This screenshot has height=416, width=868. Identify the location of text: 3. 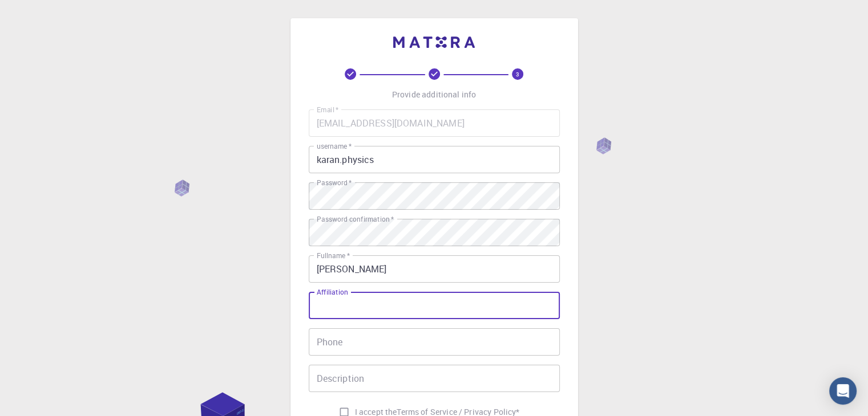
(518, 74).